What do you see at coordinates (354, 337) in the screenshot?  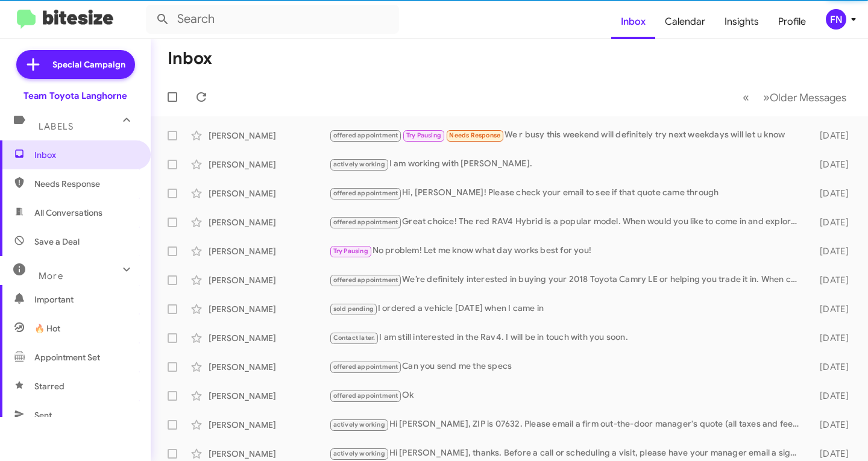 I see `span: Contact later.` at bounding box center [354, 337].